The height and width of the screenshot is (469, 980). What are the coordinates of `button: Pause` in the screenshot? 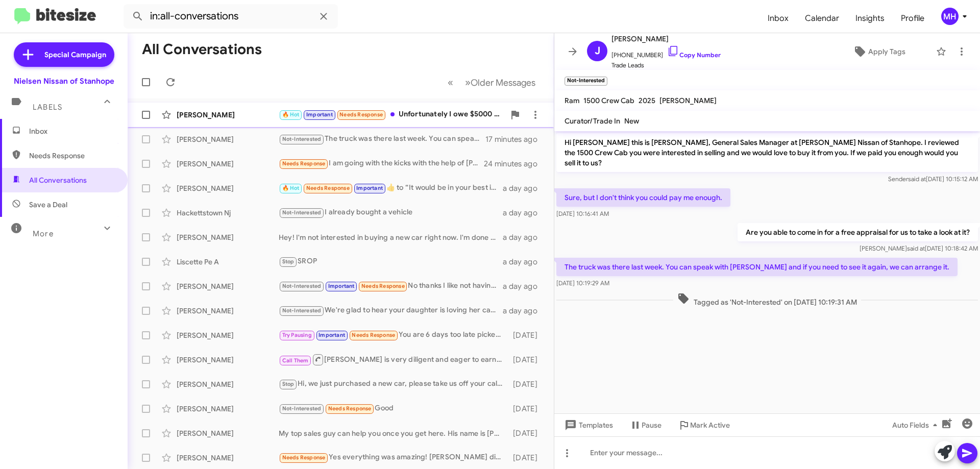 It's located at (645, 425).